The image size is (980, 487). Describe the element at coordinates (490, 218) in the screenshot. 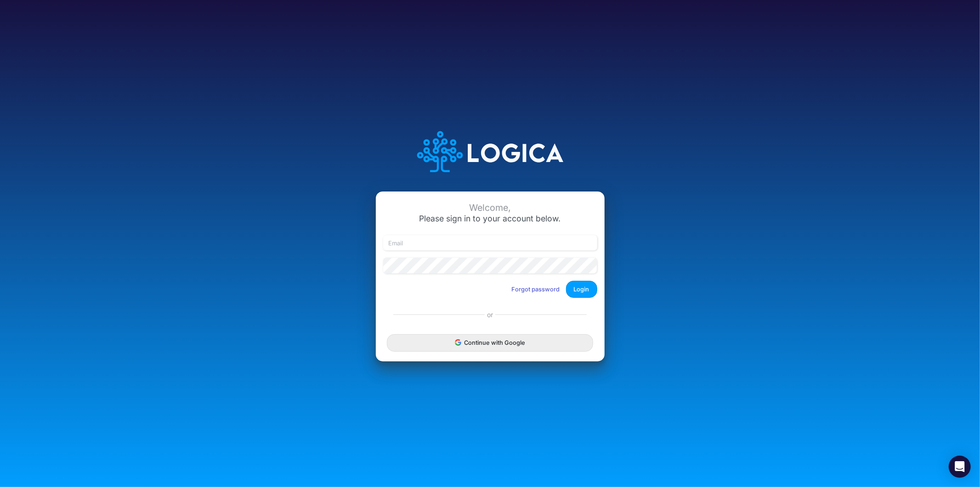

I see `span: Please sign in to your account below.` at that location.